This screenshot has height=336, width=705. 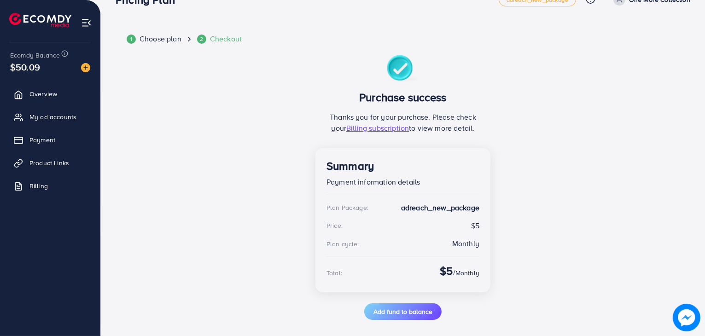 What do you see at coordinates (50, 163) in the screenshot?
I see `a: Product Links` at bounding box center [50, 163].